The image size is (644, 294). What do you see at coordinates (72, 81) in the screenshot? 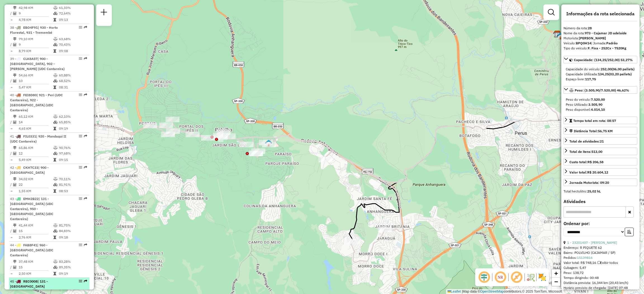
I see `td: 68,52%` at bounding box center [72, 81].